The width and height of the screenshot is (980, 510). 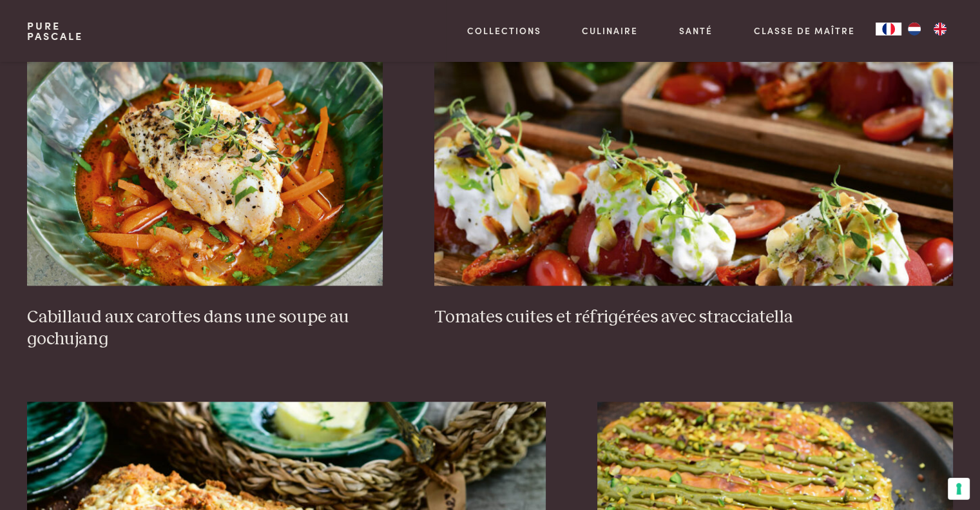 I want to click on a: PurePascale, so click(x=55, y=31).